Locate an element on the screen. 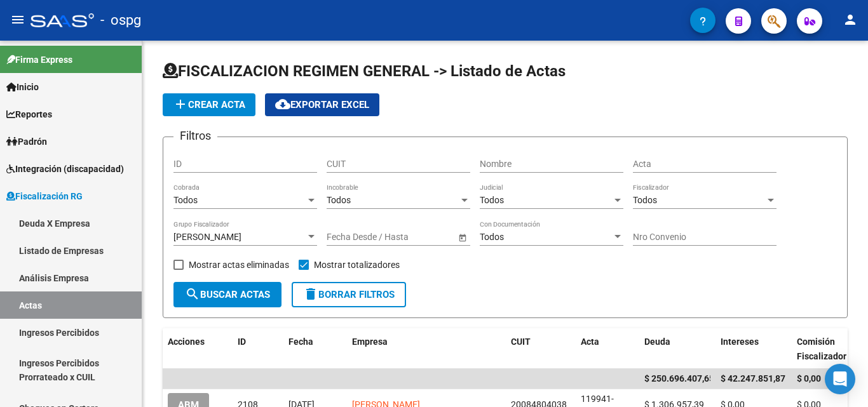 Image resolution: width=868 pixels, height=407 pixels. datatable-header-cell: Intereses is located at coordinates (753, 350).